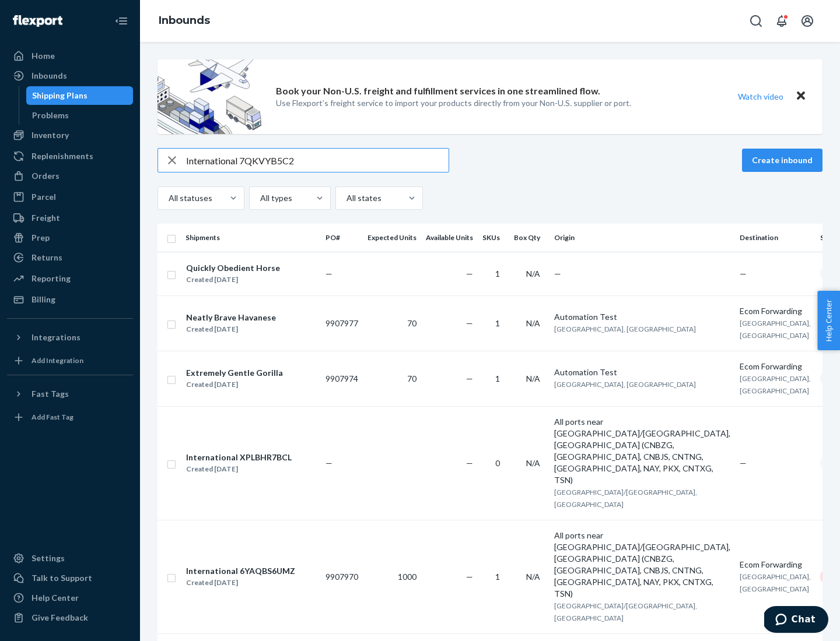 This screenshot has height=641, width=840. I want to click on a: Reporting, so click(70, 279).